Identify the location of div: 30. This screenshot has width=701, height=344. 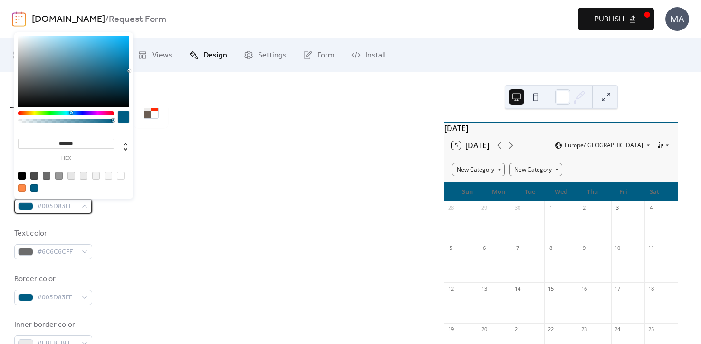
(517, 208).